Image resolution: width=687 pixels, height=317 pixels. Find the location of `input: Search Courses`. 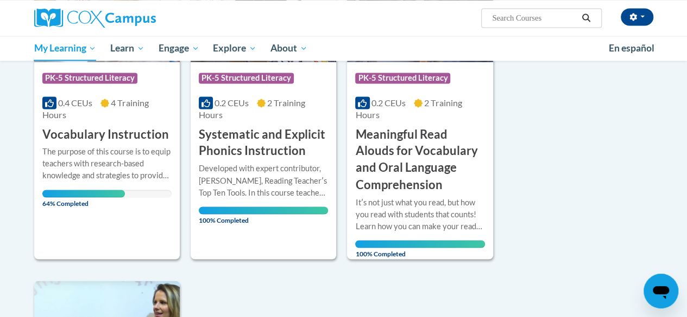

input: Search Courses is located at coordinates (534, 18).